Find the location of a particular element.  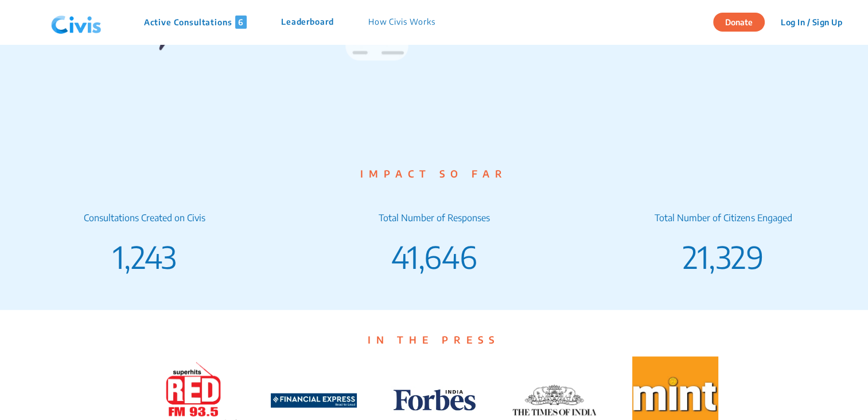

p: Leaderboard is located at coordinates (307, 22).